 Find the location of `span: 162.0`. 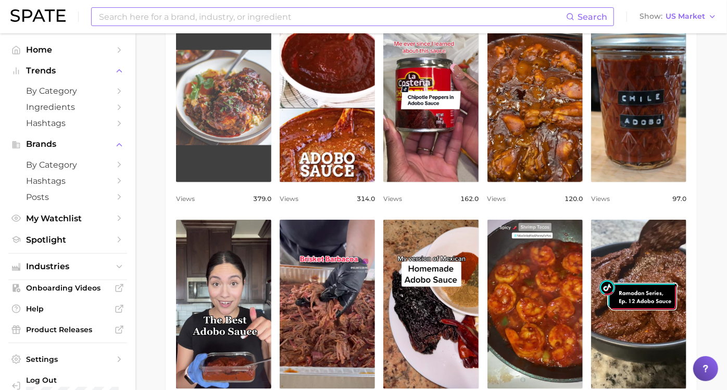

span: 162.0 is located at coordinates (470, 199).